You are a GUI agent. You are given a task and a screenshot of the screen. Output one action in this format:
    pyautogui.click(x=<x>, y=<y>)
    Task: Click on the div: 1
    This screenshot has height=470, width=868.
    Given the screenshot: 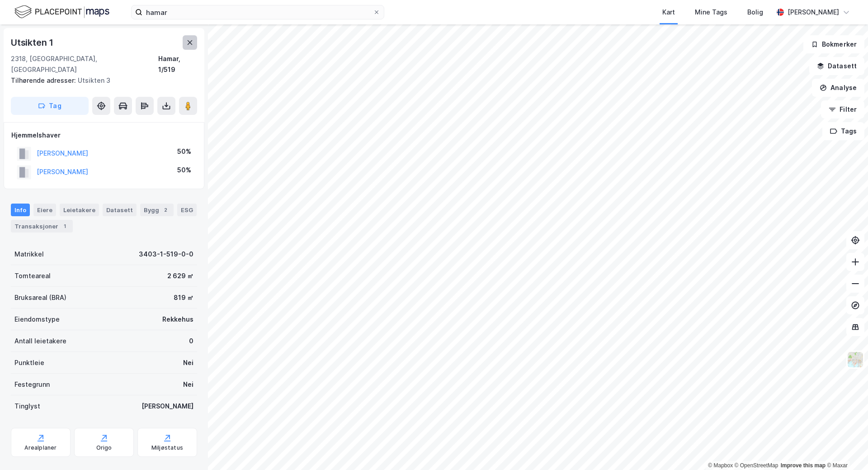 What is the action you would take?
    pyautogui.click(x=65, y=226)
    